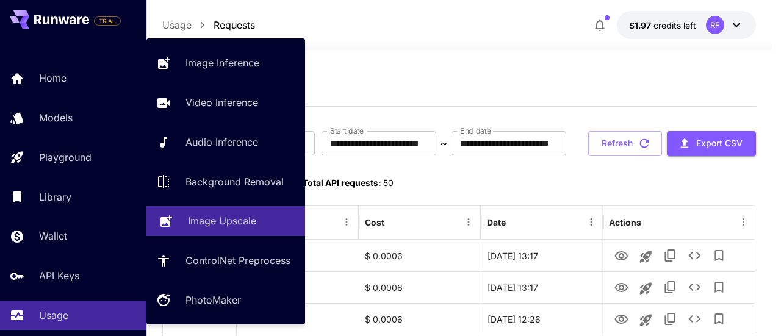 The width and height of the screenshot is (781, 336). I want to click on p: Image Inference, so click(222, 63).